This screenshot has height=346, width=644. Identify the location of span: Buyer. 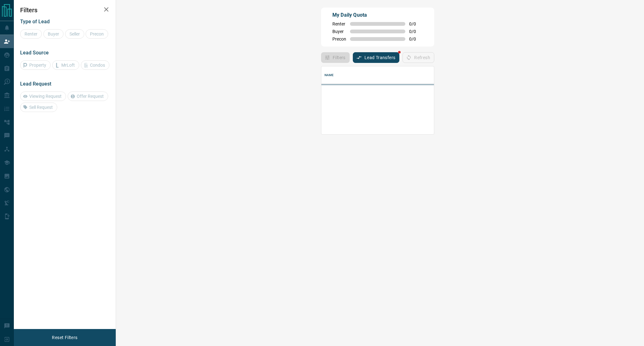
(339, 31).